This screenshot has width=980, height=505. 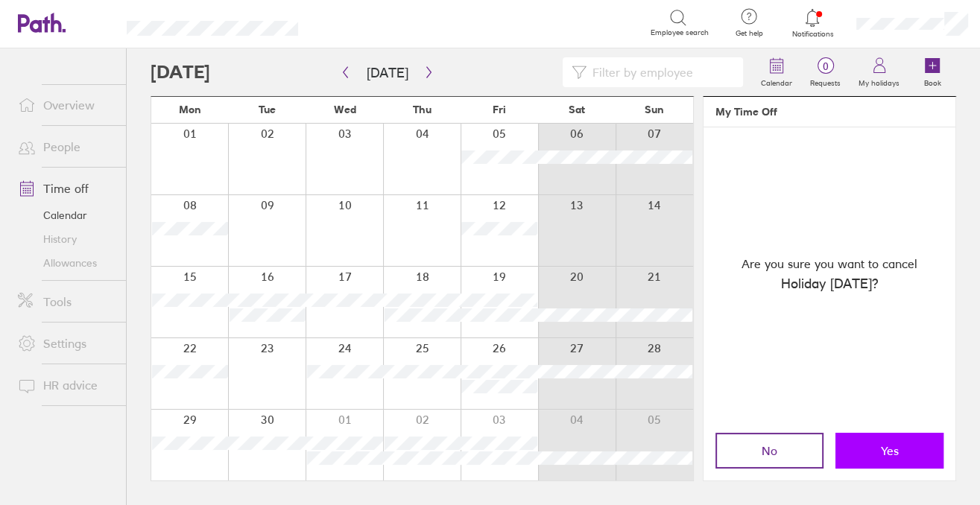 What do you see at coordinates (829, 112) in the screenshot?
I see `header: My Time Off` at bounding box center [829, 112].